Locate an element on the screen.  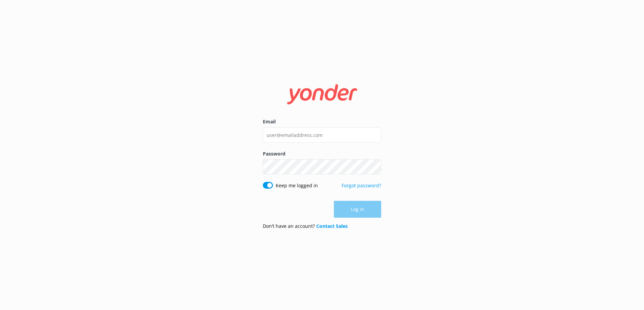
label: Keep me logged in is located at coordinates (297, 185).